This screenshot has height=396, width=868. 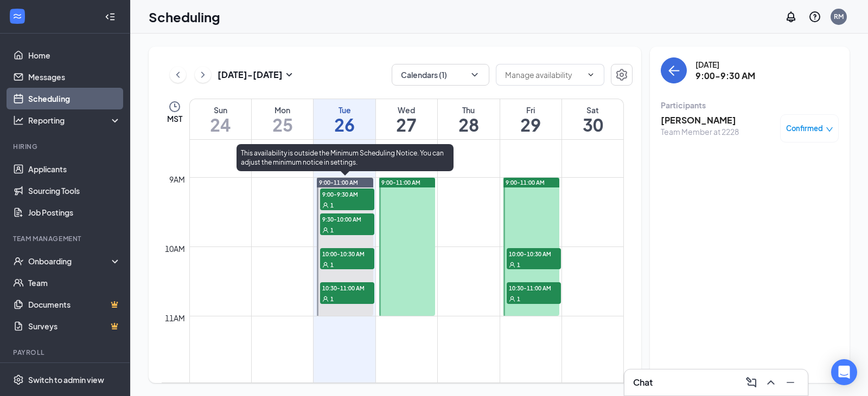 I want to click on h1: 26, so click(x=344, y=125).